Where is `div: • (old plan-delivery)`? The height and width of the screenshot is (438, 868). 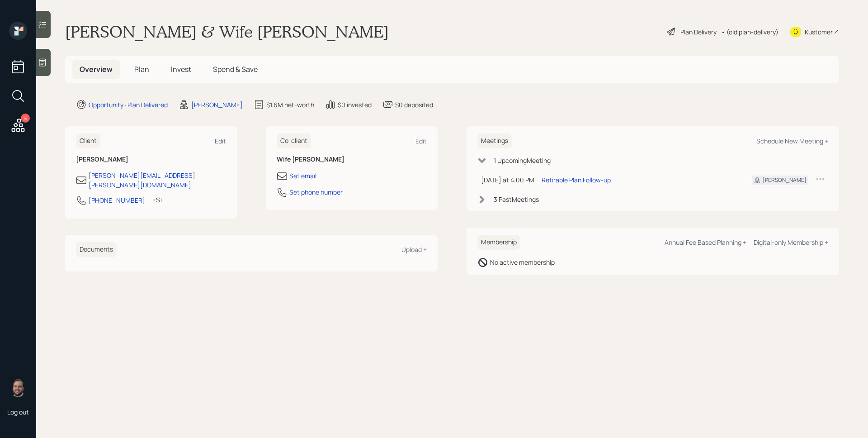 div: • (old plan-delivery) is located at coordinates (749, 32).